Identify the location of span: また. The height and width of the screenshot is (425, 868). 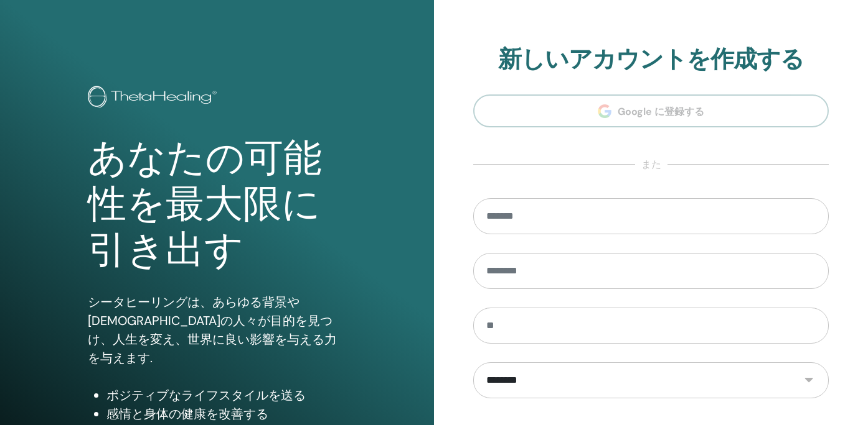
(651, 165).